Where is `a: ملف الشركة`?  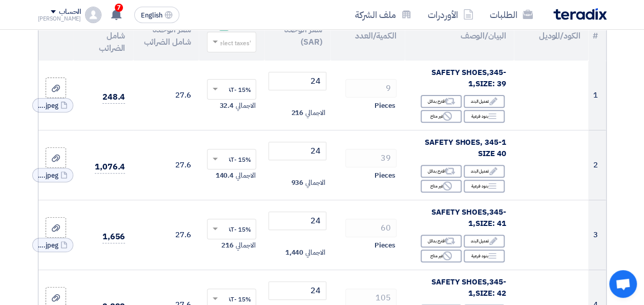 a: ملف الشركة is located at coordinates (383, 14).